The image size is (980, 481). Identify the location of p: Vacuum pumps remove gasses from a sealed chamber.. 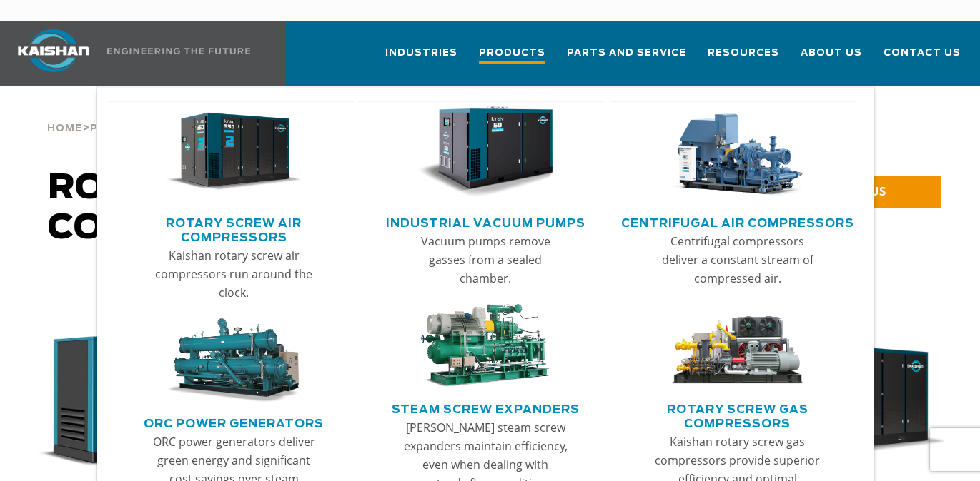
(485, 260).